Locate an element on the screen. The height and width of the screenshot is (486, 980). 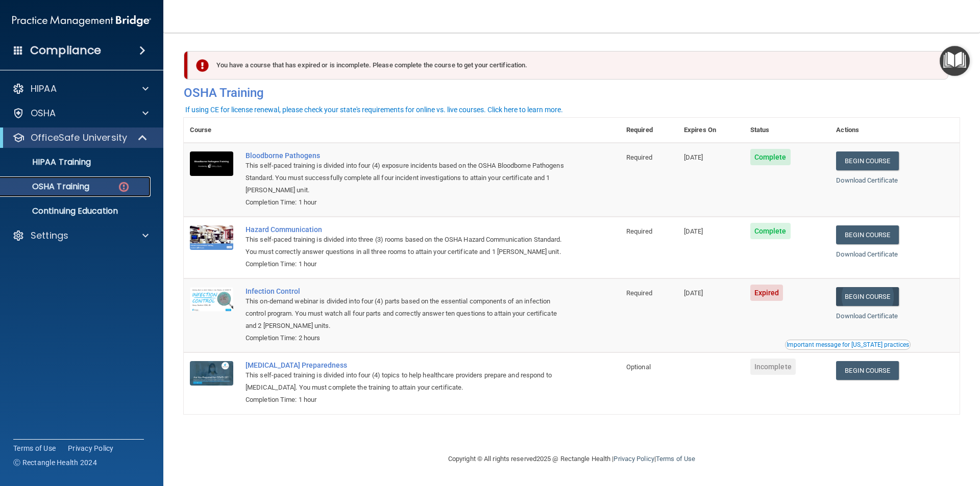
th: Expires On is located at coordinates (711, 130).